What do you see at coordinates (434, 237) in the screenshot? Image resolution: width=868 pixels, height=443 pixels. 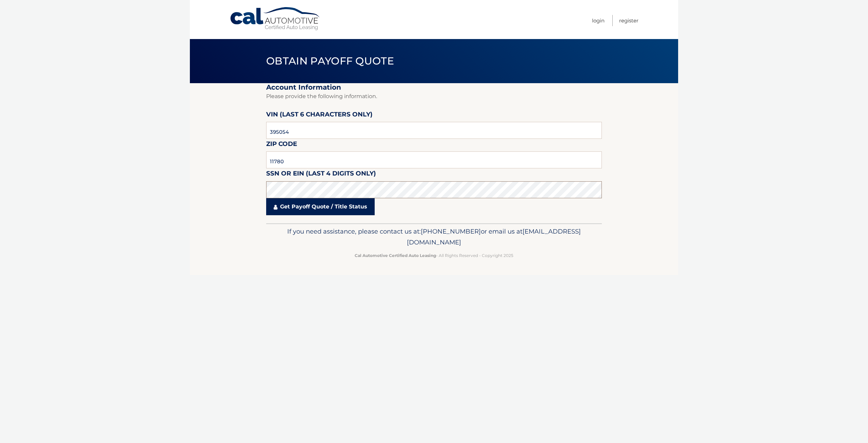 I see `p: If you need assistance, please contact us at: or email us at` at bounding box center [434, 237].